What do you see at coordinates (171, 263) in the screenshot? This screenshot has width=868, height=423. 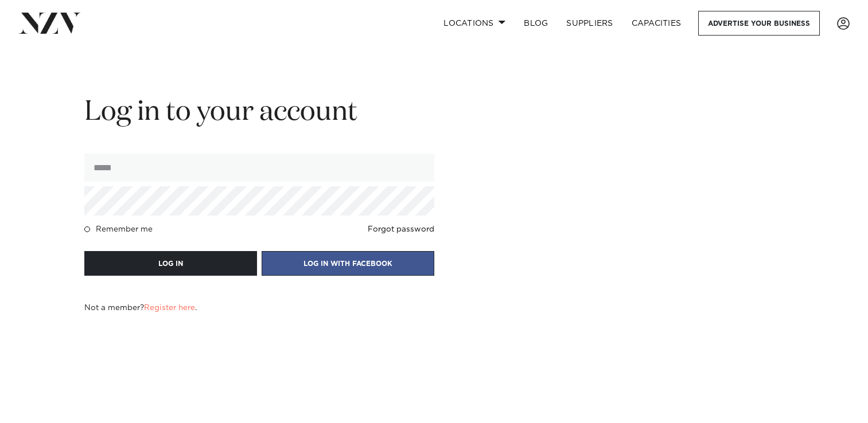 I see `button: LOG IN` at bounding box center [171, 263].